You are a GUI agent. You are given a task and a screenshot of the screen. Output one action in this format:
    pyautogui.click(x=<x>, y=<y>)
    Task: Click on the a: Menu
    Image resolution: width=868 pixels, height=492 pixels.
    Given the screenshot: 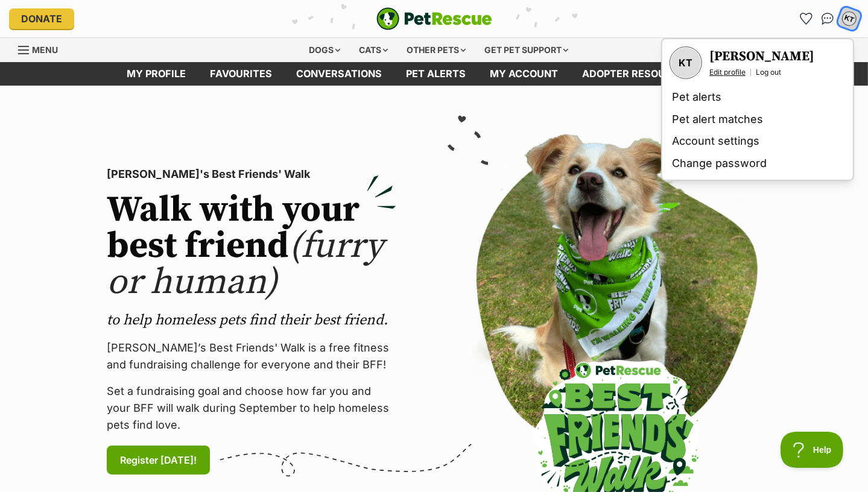 What is the action you would take?
    pyautogui.click(x=42, y=49)
    